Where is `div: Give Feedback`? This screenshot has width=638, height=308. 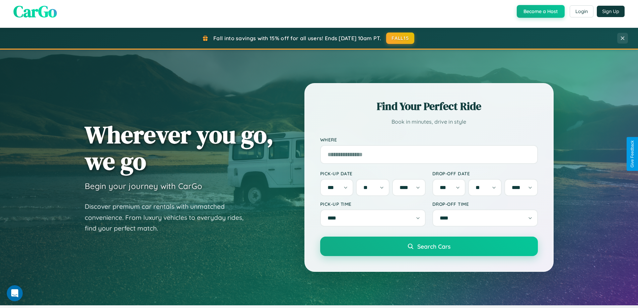
div: Give Feedback is located at coordinates (632, 154).